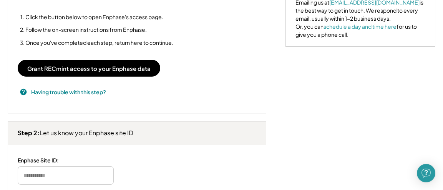 This screenshot has width=443, height=190. Describe the element at coordinates (75, 133) in the screenshot. I see `h3: Let us know your Enphase site ID` at that location.